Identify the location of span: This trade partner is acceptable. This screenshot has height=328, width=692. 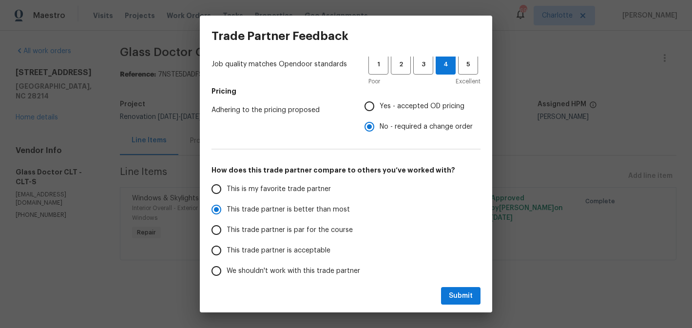
(278, 251).